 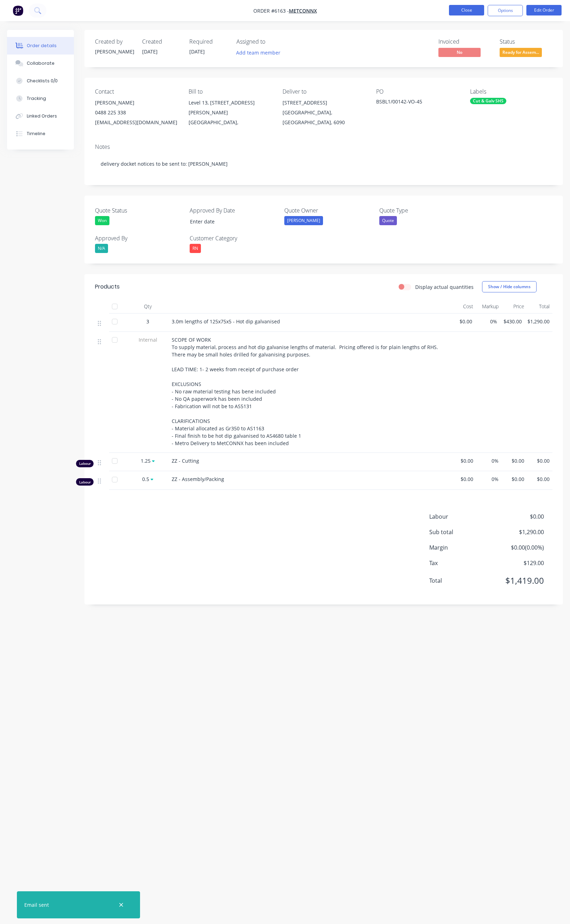 I want to click on div: Linked Orders, so click(x=42, y=116).